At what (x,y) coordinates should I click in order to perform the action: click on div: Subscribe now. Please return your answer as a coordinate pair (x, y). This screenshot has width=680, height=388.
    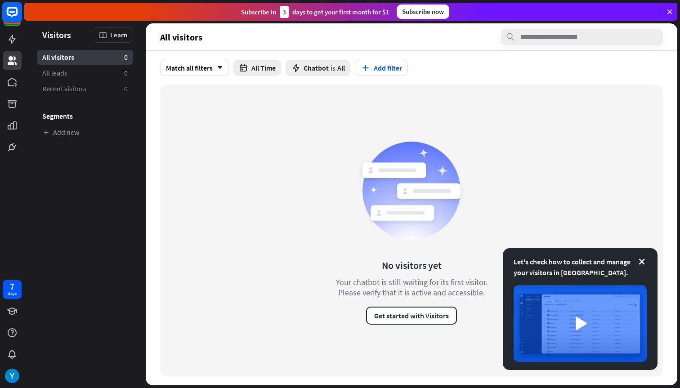
    Looking at the image, I should click on (423, 12).